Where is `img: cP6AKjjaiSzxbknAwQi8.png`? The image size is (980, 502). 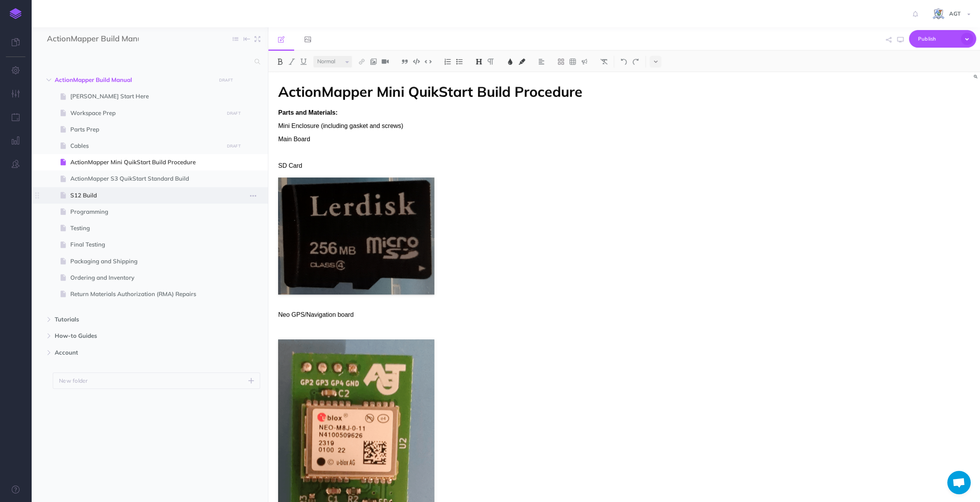
img: cP6AKjjaiSzxbknAwQi8.png is located at coordinates (357, 236).